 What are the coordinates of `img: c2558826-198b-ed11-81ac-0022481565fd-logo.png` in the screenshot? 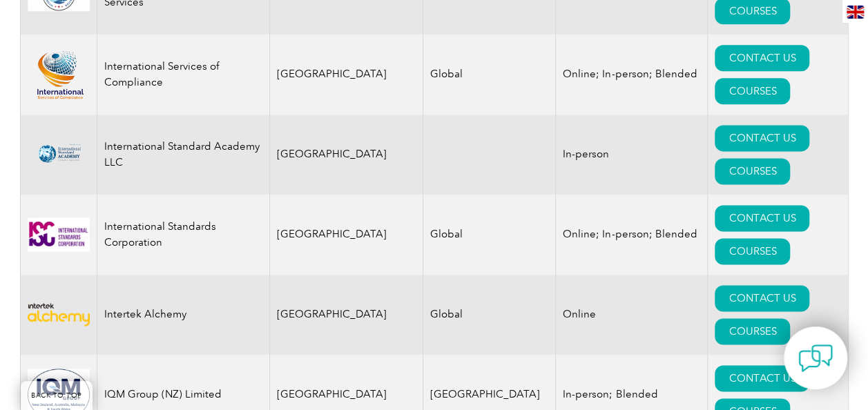 It's located at (59, 155).